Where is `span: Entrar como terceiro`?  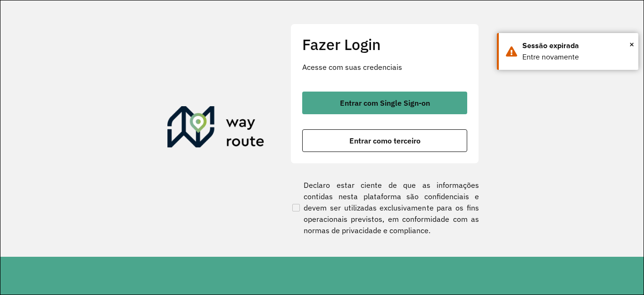 span: Entrar como terceiro is located at coordinates (385, 141).